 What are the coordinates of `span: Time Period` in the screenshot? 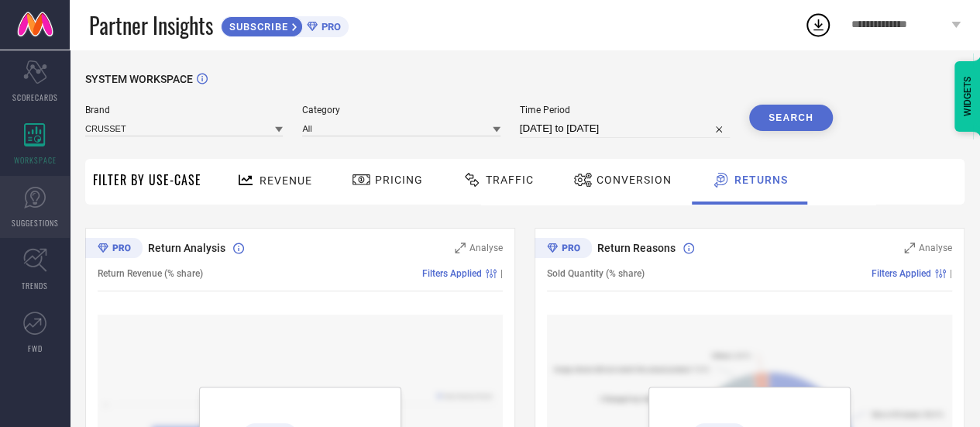 It's located at (624, 110).